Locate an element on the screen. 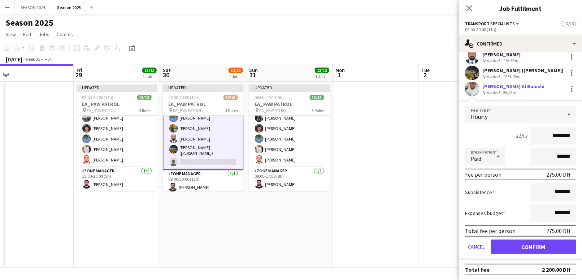  button: SEASON 2024 is located at coordinates (33, 7).